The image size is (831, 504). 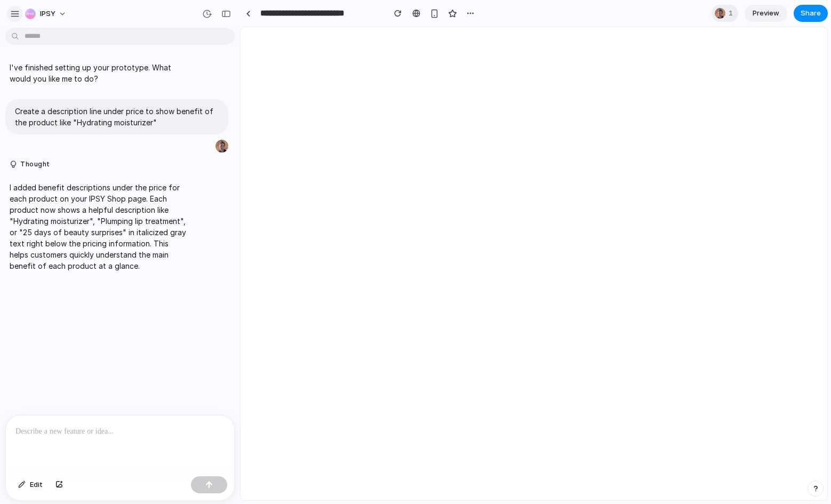 What do you see at coordinates (36, 484) in the screenshot?
I see `span: Edit` at bounding box center [36, 484].